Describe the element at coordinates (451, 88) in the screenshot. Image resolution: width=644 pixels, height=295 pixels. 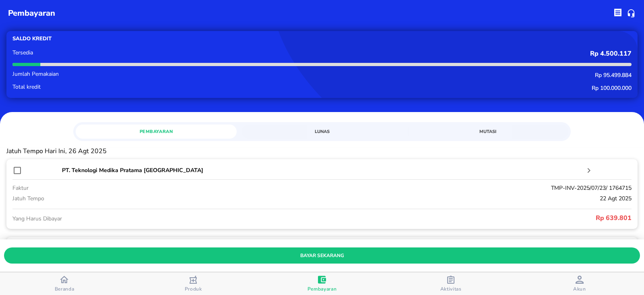
I see `p: Rp 100.000.000` at that location.